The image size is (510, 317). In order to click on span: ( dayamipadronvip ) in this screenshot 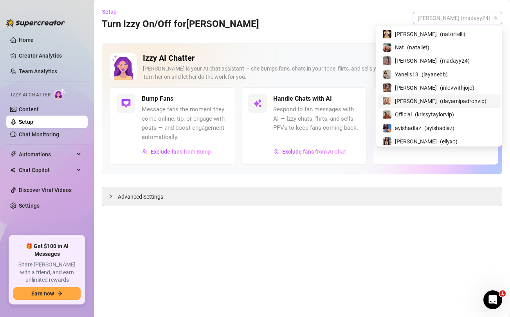, I will do `click(463, 101)`.